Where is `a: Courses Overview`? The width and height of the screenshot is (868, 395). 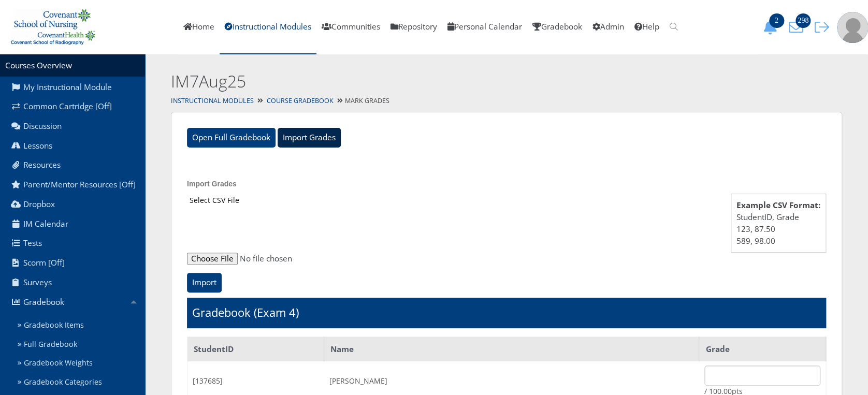
a: Courses Overview is located at coordinates (38, 66).